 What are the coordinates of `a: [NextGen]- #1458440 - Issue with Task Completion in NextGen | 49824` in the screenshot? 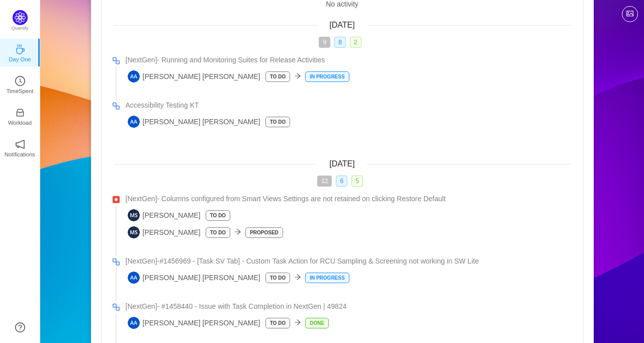 It's located at (349, 306).